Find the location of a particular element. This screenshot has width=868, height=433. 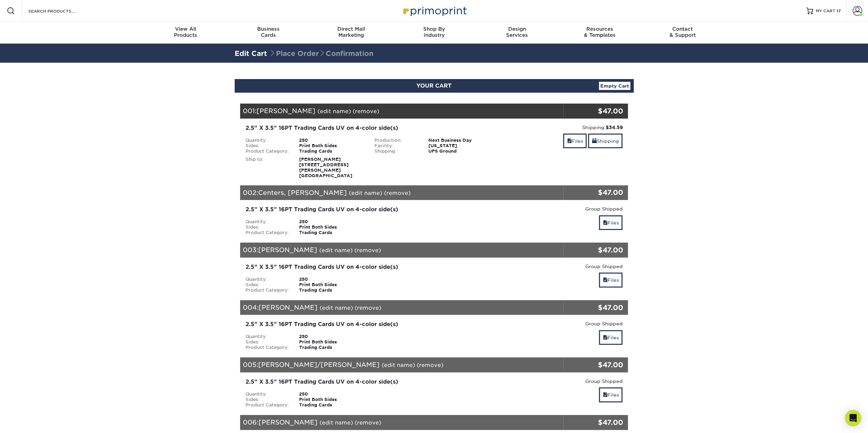

div: Next Business Day is located at coordinates (461, 140).